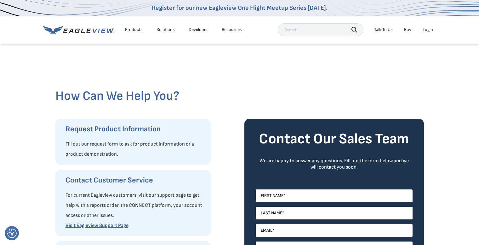  Describe the element at coordinates (334, 139) in the screenshot. I see `strong: Contact Our Sales Team` at that location.